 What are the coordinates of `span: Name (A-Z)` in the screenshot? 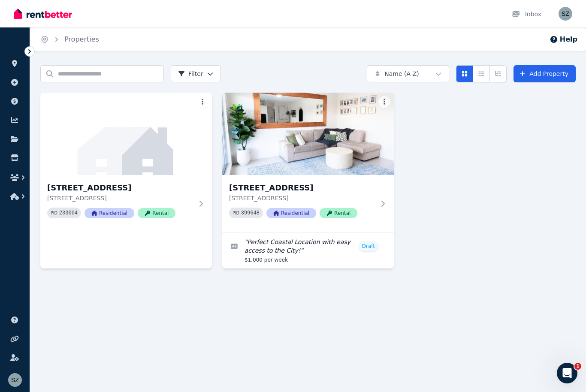 It's located at (402, 74).